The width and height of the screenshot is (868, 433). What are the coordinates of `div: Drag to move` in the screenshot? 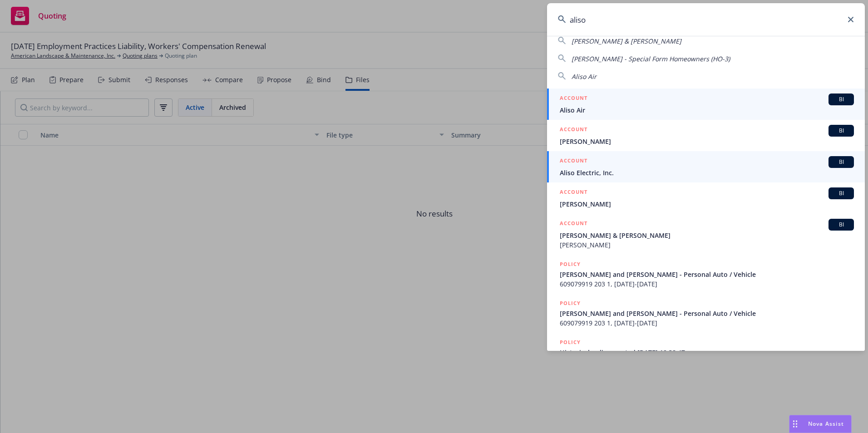 It's located at (795, 424).